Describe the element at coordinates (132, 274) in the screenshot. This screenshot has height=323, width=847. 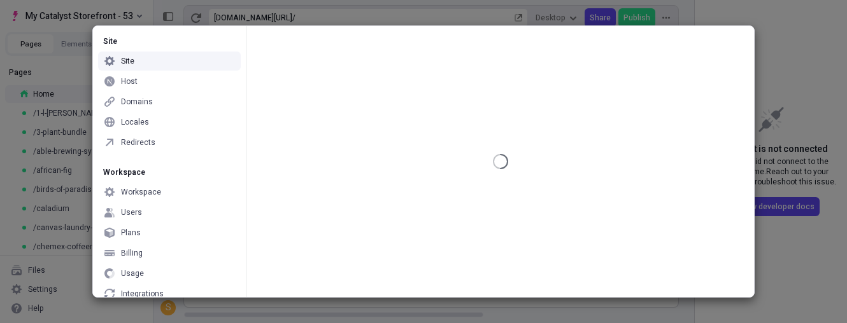
I see `div: Usage` at that location.